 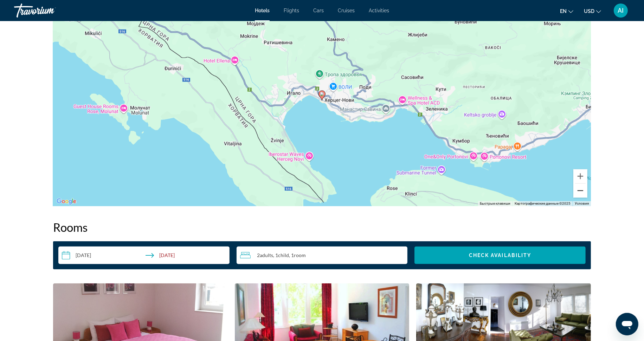 I want to click on a: Cars, so click(x=318, y=11).